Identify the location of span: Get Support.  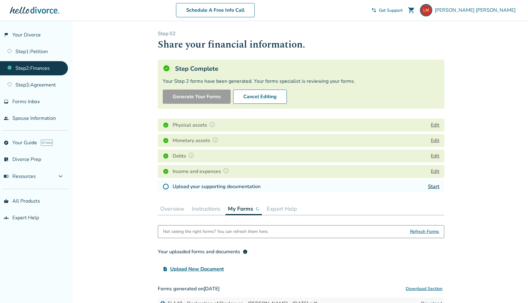
(390, 10).